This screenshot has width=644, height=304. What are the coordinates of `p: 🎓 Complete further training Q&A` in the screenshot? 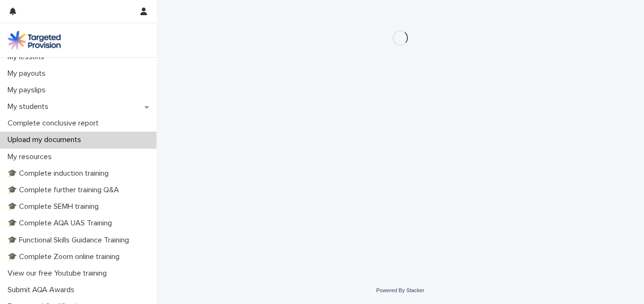 It's located at (65, 190).